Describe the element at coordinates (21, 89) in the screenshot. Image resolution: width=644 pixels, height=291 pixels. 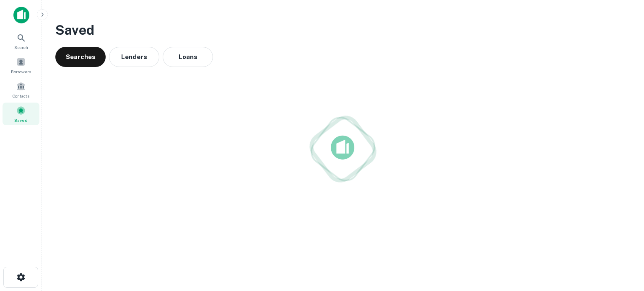
I see `a: Contacts` at that location.